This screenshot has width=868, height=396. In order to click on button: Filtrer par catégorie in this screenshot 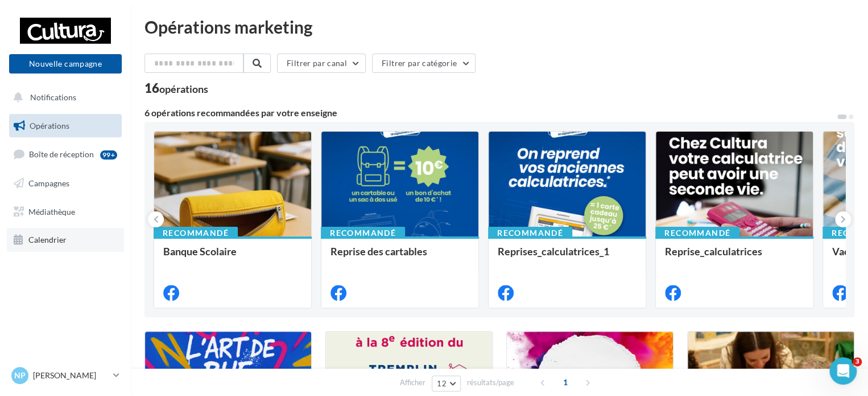, I will do `click(424, 64)`.